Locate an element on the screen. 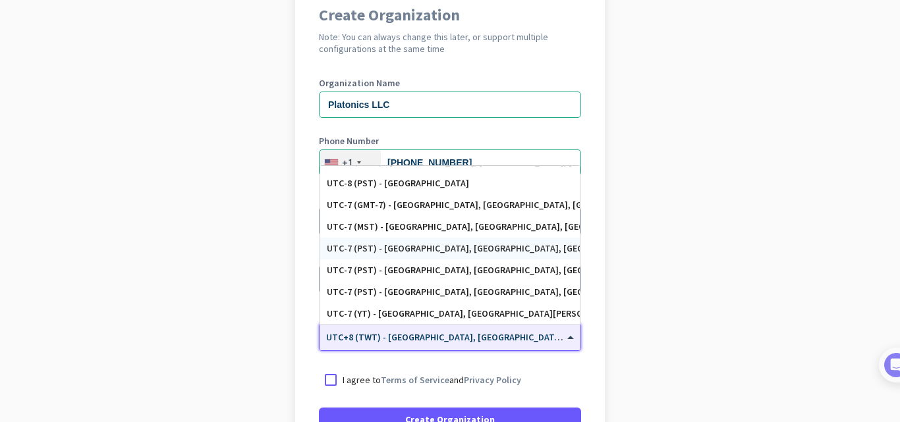 This screenshot has width=900, height=422. div: Options List is located at coordinates (450, 245).